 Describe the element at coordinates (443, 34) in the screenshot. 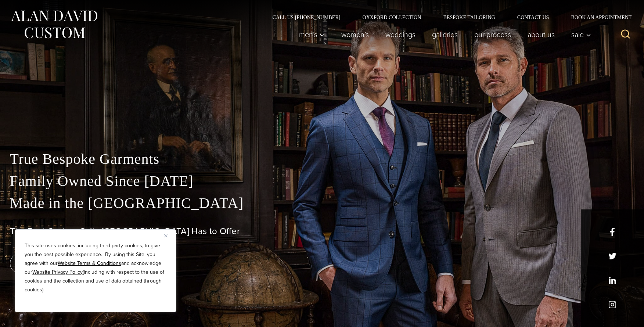

I see `nav: Primary Navigation` at that location.